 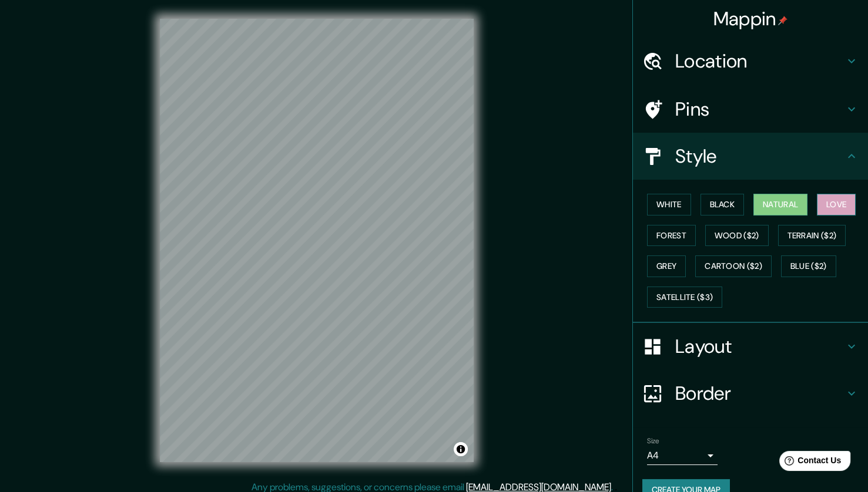 I want to click on label: Size, so click(x=652, y=441).